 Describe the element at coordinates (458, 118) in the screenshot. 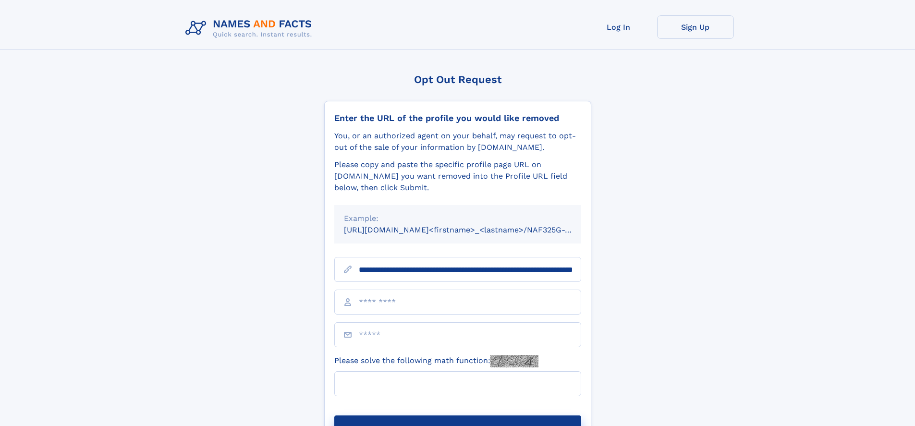

I see `div: Enter the URL of the profile you would like removed` at that location.